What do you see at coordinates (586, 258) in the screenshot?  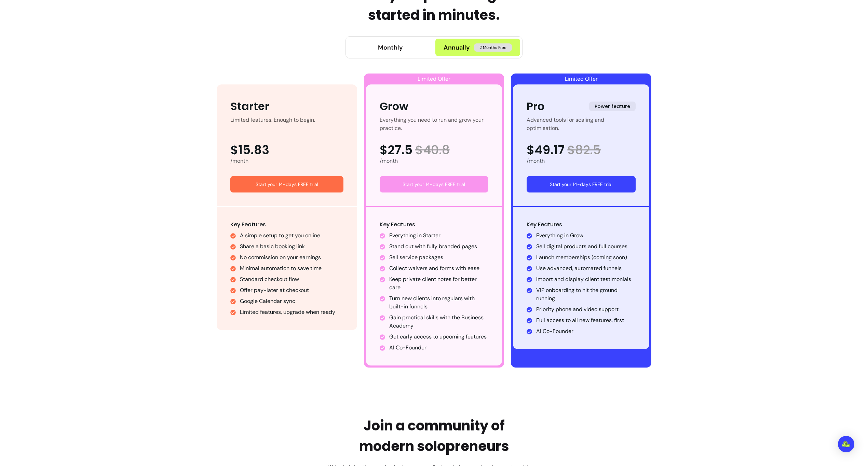 I see `li: Launch memberships (coming soon)` at bounding box center [586, 258].